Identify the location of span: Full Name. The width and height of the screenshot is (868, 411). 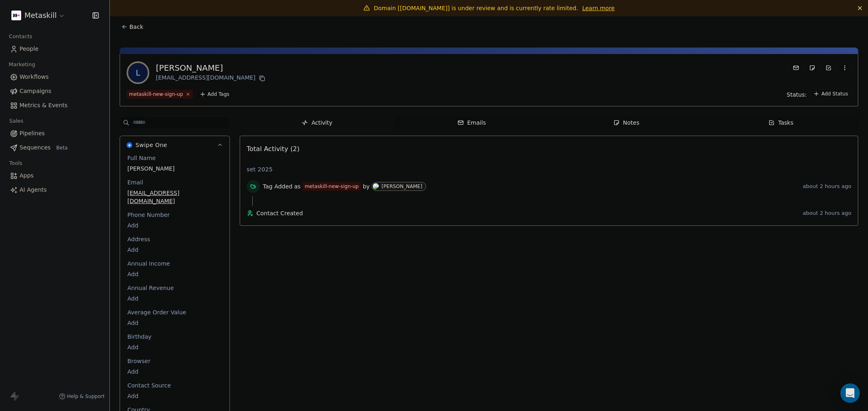
(141, 158).